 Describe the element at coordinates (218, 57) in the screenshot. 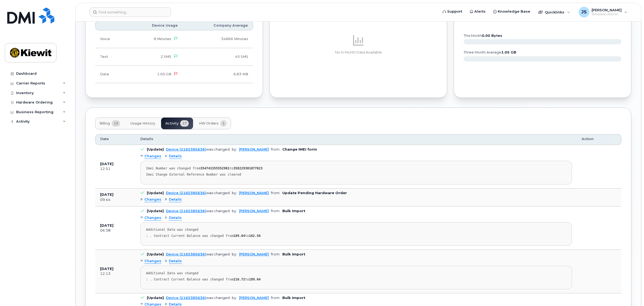

I see `td: 45 SMS` at that location.